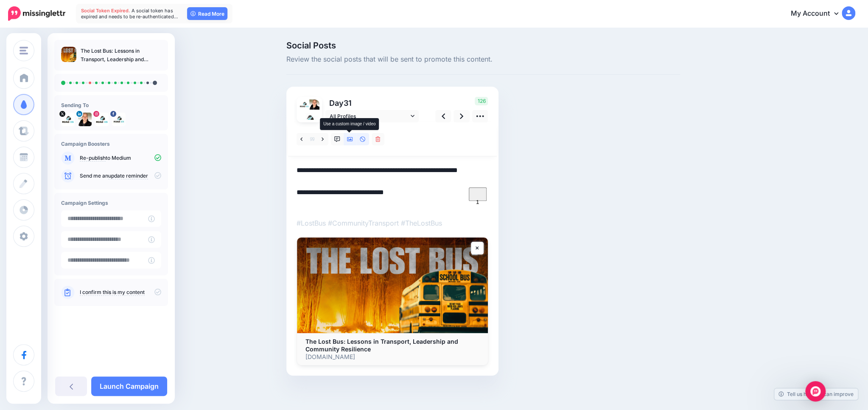 Image resolution: width=868 pixels, height=410 pixels. What do you see at coordinates (372, 103) in the screenshot?
I see `p: Day` at bounding box center [372, 103].